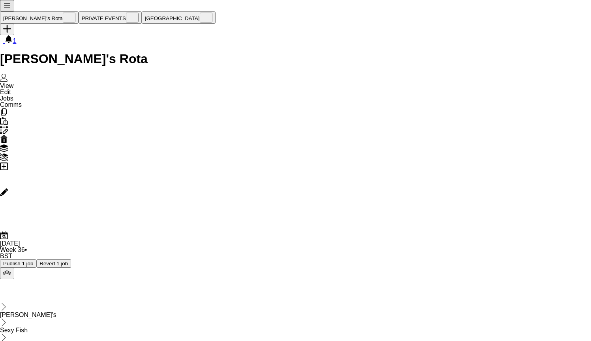 Image resolution: width=591 pixels, height=341 pixels. Describe the element at coordinates (571, 322) in the screenshot. I see `div: Chat Widget` at that location.